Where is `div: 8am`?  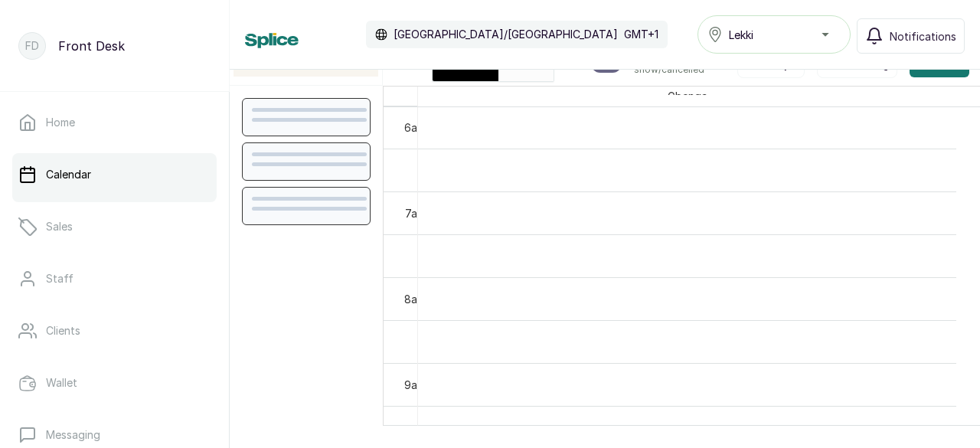
div: 8am is located at coordinates (415, 299).